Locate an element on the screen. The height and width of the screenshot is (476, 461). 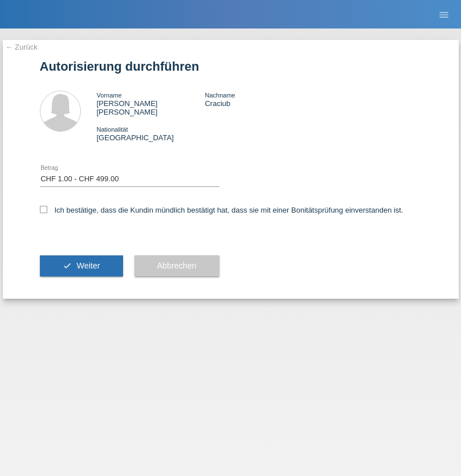
i: check is located at coordinates (68, 265).